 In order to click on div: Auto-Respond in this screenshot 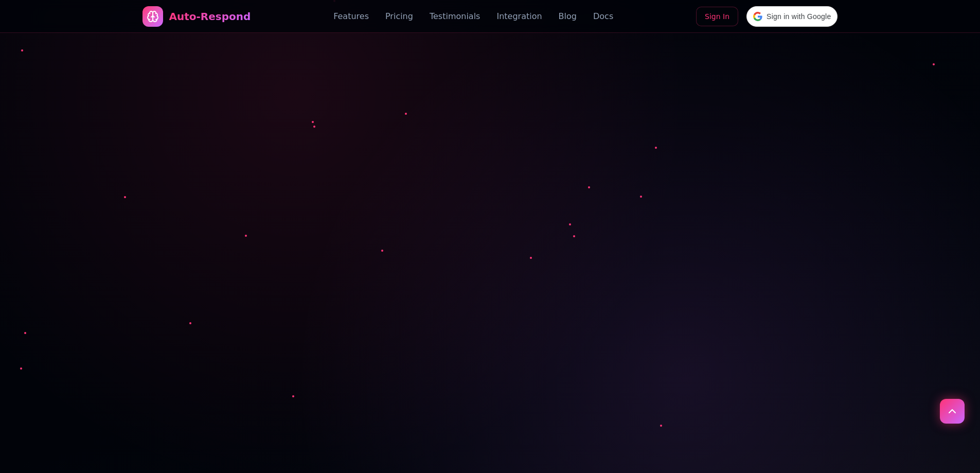, I will do `click(210, 17)`.